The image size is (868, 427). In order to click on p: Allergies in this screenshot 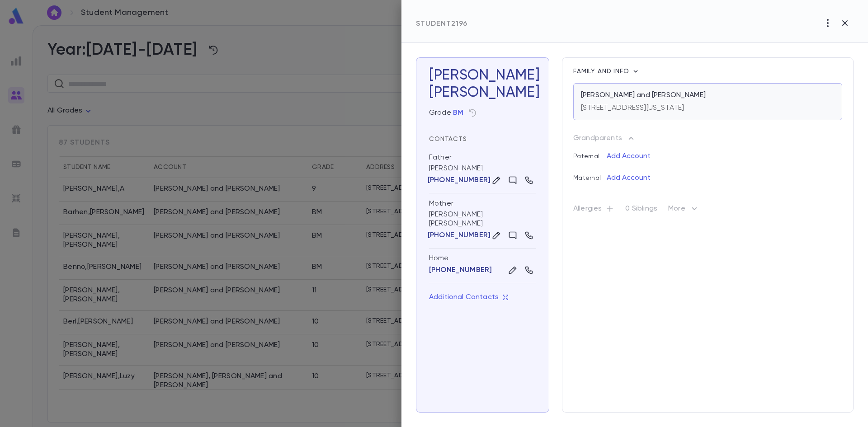, I will do `click(594, 211)`.